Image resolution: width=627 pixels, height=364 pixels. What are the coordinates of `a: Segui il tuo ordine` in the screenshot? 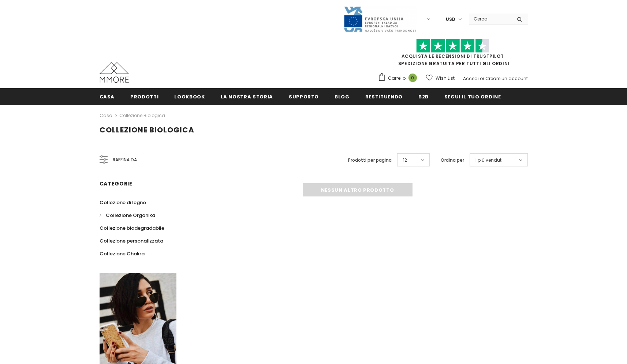 It's located at (473, 96).